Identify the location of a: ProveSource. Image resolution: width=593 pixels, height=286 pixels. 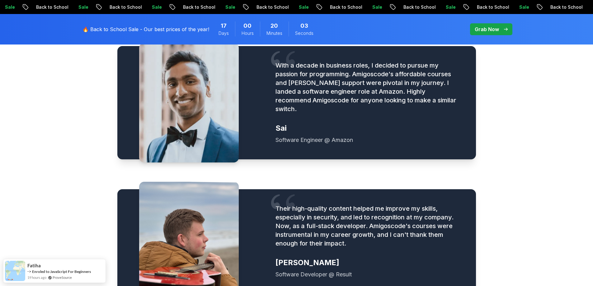
(62, 277).